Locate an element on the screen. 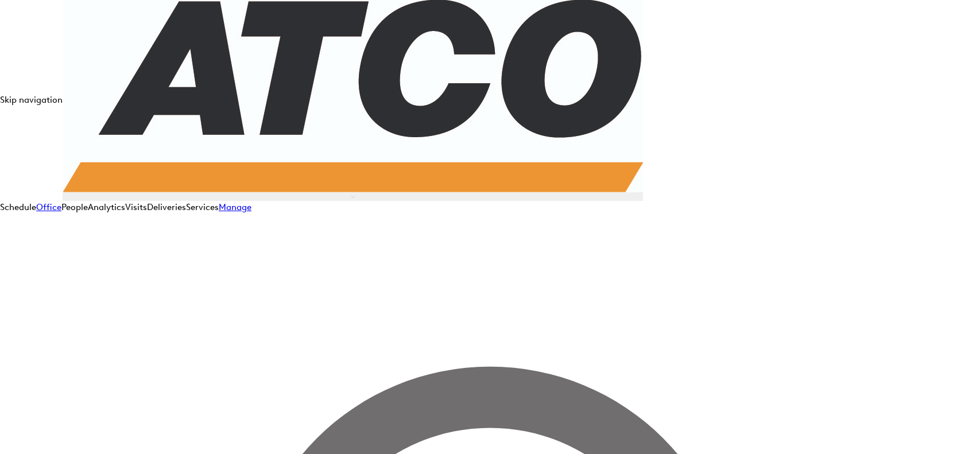 The width and height of the screenshot is (980, 454). a: Visits is located at coordinates (136, 207).